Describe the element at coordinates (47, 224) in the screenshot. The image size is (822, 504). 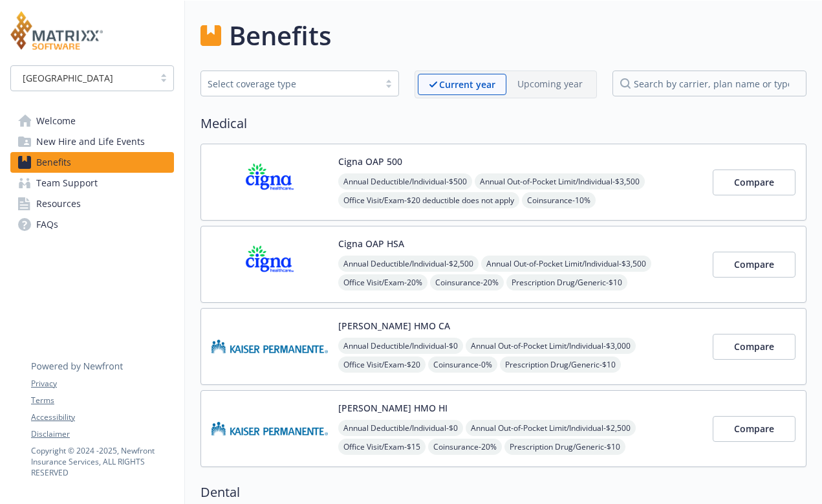
I see `span: FAQs` at that location.